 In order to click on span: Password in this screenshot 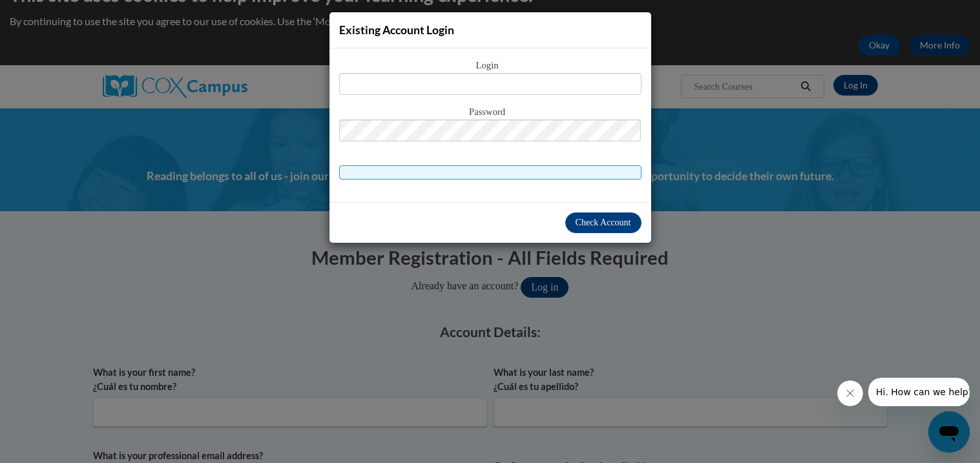, I will do `click(491, 112)`.